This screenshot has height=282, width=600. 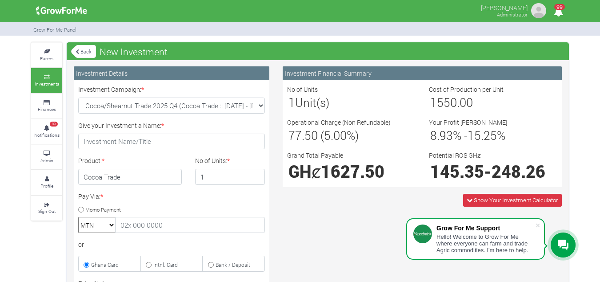 What do you see at coordinates (315, 155) in the screenshot?
I see `label: Grand Total Payable` at bounding box center [315, 155].